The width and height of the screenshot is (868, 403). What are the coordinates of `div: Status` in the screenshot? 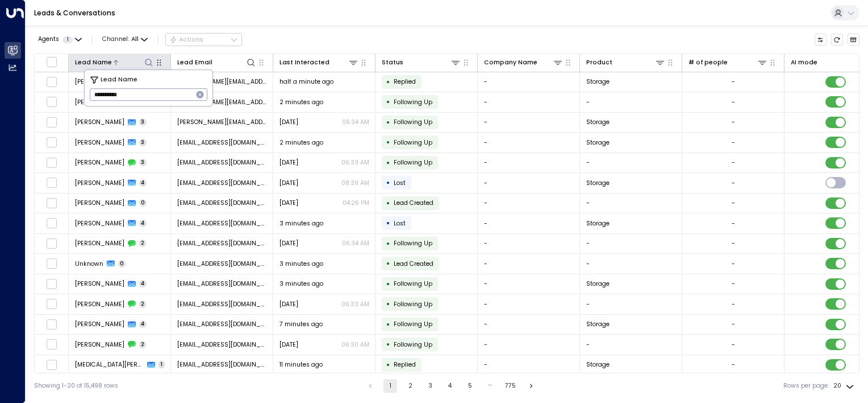 It's located at (421, 62).